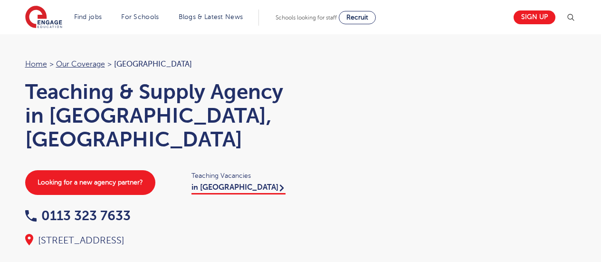 Image resolution: width=601 pixels, height=262 pixels. What do you see at coordinates (90, 182) in the screenshot?
I see `a: Looking for a new agency partner?` at bounding box center [90, 182].